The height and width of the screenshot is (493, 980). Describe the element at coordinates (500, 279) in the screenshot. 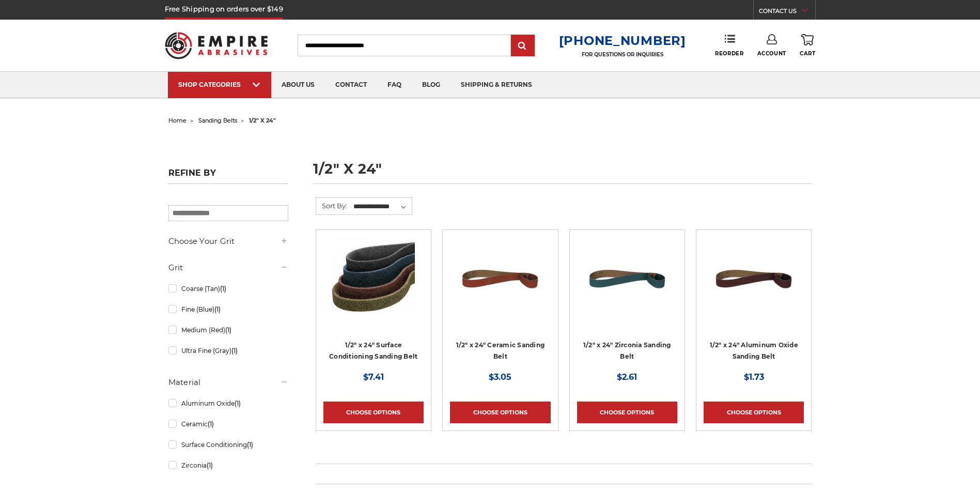

I see `img: 1/2" x 24" Ceramic File Belt` at that location.